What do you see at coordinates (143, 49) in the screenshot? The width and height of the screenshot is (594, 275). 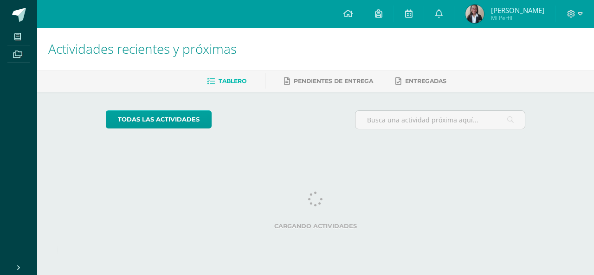 I see `span: Actividades recientes y próximas` at bounding box center [143, 49].